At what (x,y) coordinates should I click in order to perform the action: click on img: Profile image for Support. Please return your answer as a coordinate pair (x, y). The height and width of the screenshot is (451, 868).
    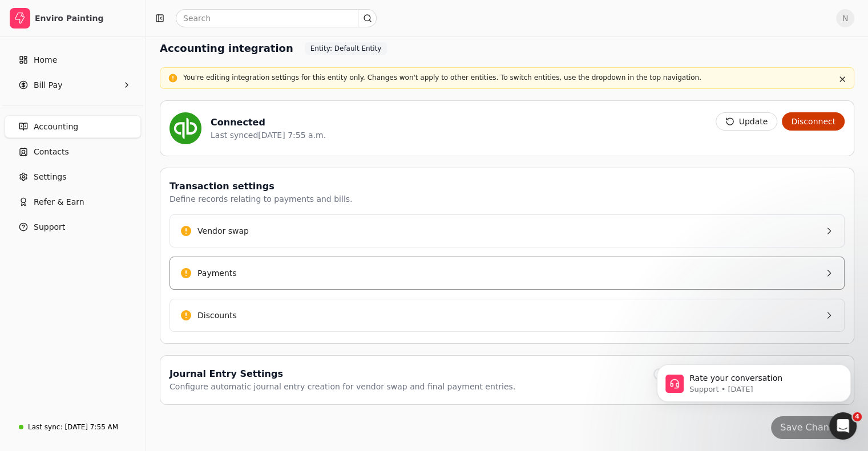
    Looking at the image, I should click on (35, 44).